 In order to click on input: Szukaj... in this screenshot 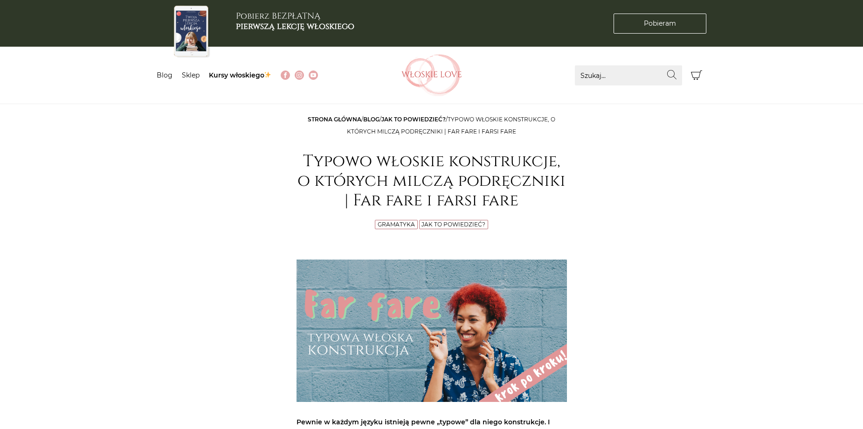, I will do `click(629, 75)`.